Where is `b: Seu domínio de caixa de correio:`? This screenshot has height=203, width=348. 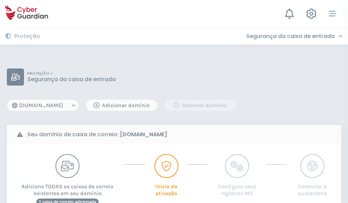 b: Seu domínio de caixa de correio: is located at coordinates (97, 135).